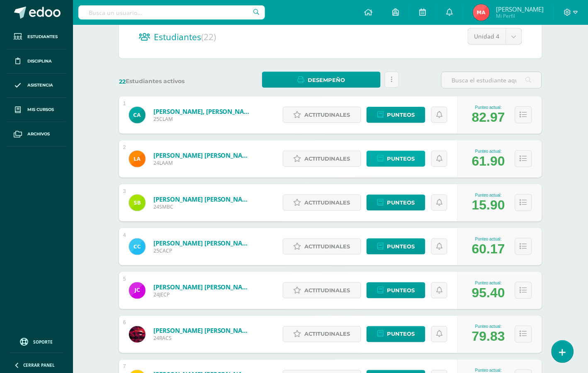 The height and width of the screenshot is (373, 588). What do you see at coordinates (124, 147) in the screenshot?
I see `div: 2` at bounding box center [124, 147].